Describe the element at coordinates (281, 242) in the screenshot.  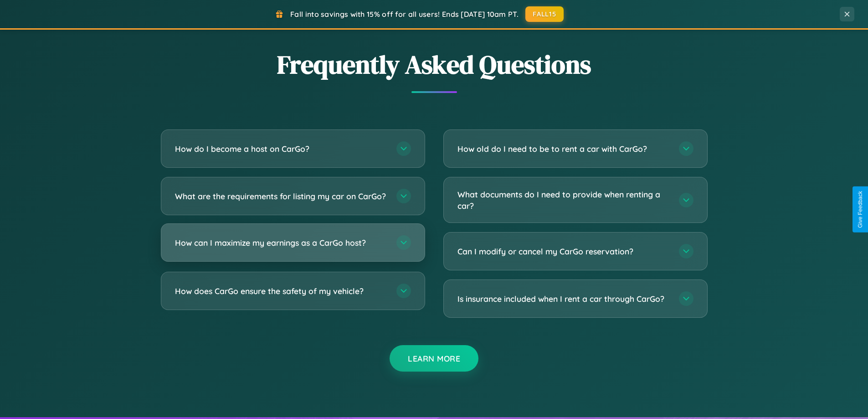
I see `h3: How can I maximize my earnings as a CarGo host?` at that location.